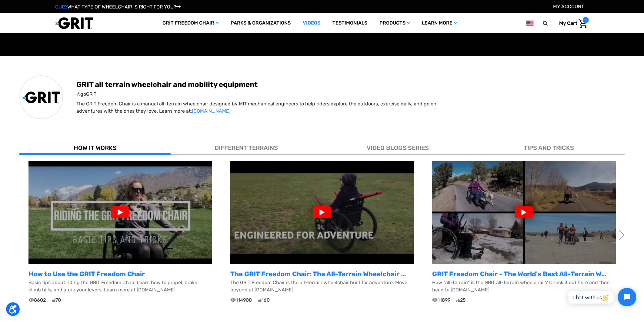 Image resolution: width=644 pixels, height=322 pixels. What do you see at coordinates (441, 300) in the screenshot?
I see `span: 11899` at bounding box center [441, 300].